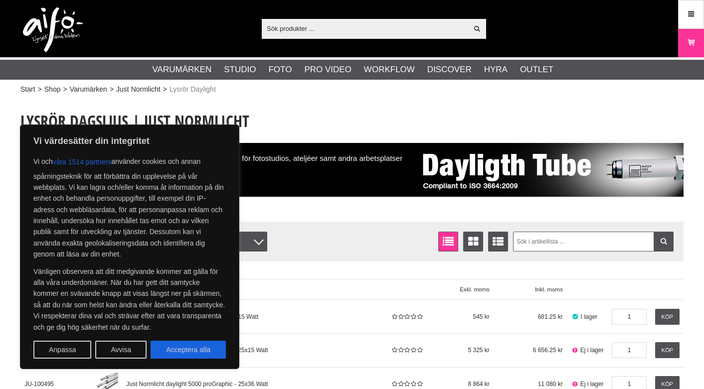  What do you see at coordinates (460, 289) in the screenshot?
I see `span: Exkl. moms` at bounding box center [460, 289].